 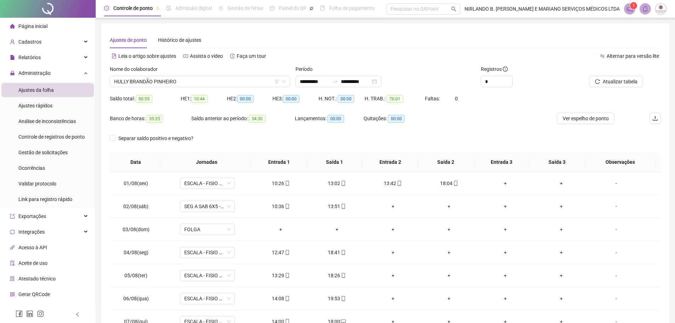 I want to click on button: Ver espelho de ponto, so click(x=586, y=118).